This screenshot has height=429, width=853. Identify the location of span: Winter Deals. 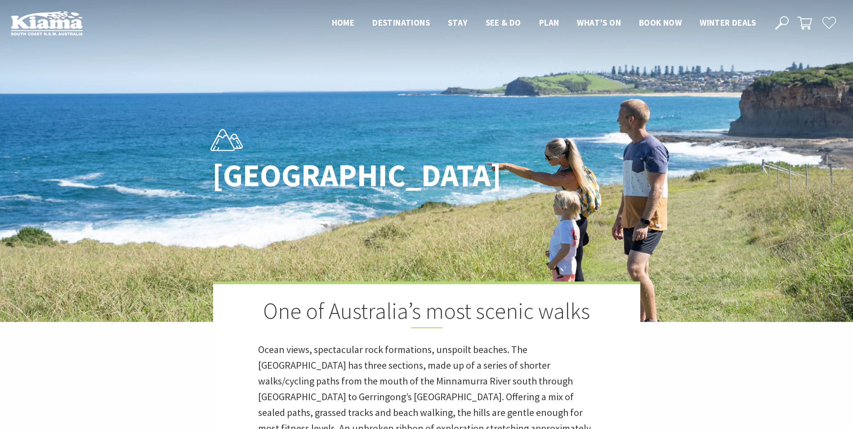
(727, 22).